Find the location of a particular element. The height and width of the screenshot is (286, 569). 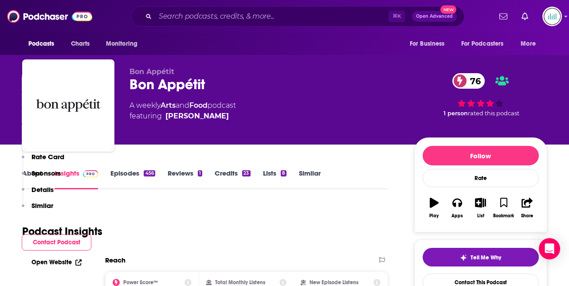

button: Apps is located at coordinates (457, 208).